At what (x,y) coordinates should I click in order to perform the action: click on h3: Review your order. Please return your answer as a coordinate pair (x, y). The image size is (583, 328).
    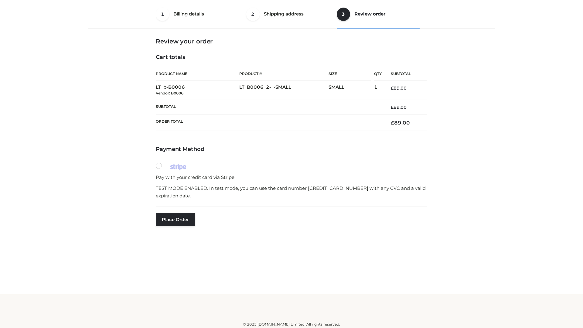
    Looking at the image, I should click on (291, 41).